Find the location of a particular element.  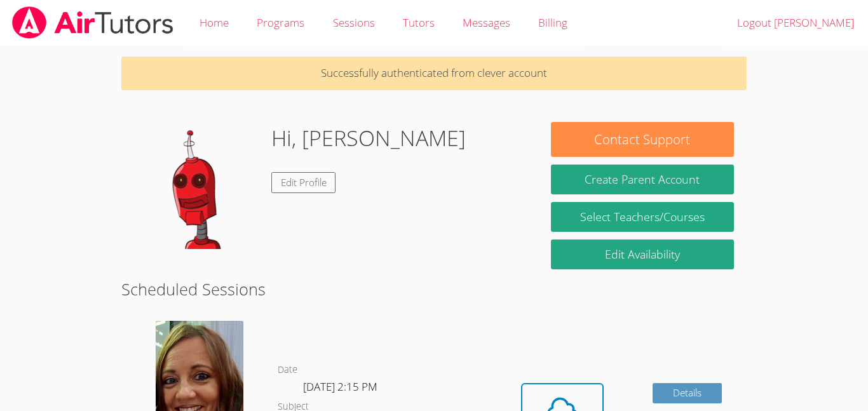

button: Contact Support is located at coordinates (642, 139).